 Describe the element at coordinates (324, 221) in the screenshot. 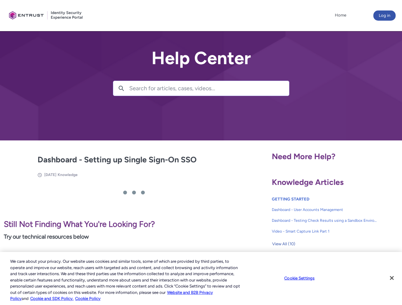

I see `a: Dashboard - Testing Check Results using a Sandbox Environment` at that location.